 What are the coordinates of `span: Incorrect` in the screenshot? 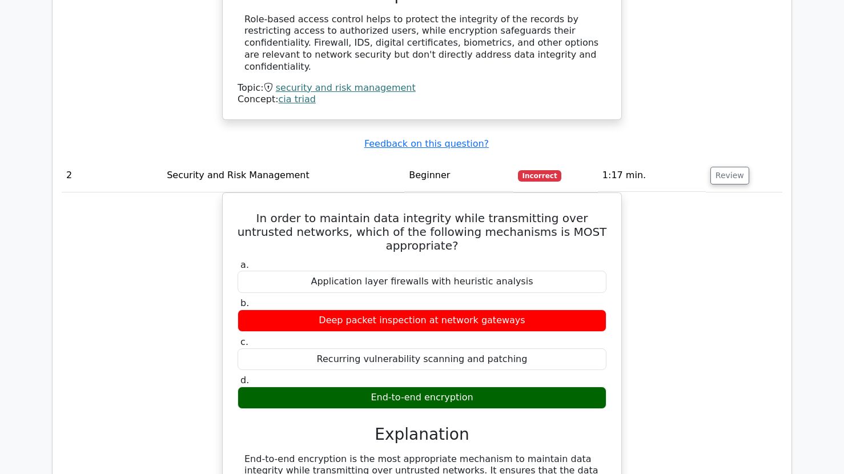 It's located at (540, 176).